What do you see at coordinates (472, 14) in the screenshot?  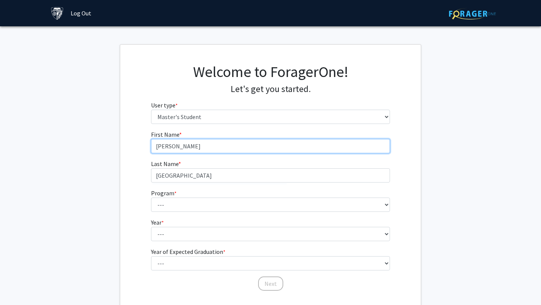 I see `img: ForagerOne Logo` at bounding box center [472, 14].